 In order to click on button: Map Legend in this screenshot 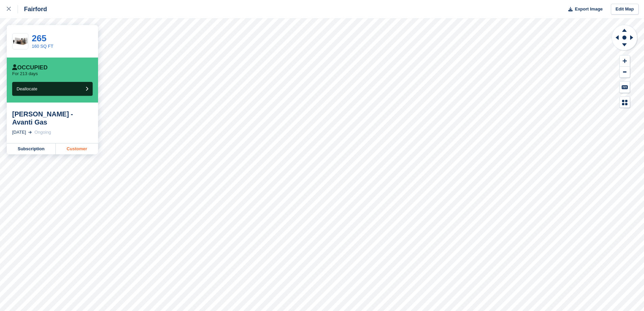, I will do `click(625, 102)`.